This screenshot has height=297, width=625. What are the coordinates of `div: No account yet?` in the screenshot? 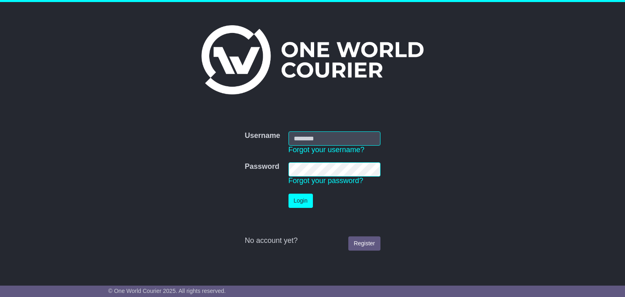 It's located at (312, 241).